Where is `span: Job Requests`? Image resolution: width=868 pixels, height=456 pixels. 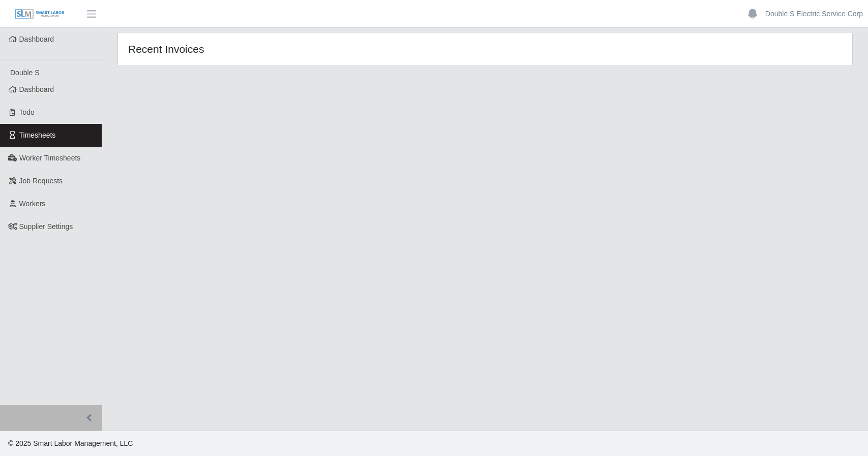 span: Job Requests is located at coordinates (41, 181).